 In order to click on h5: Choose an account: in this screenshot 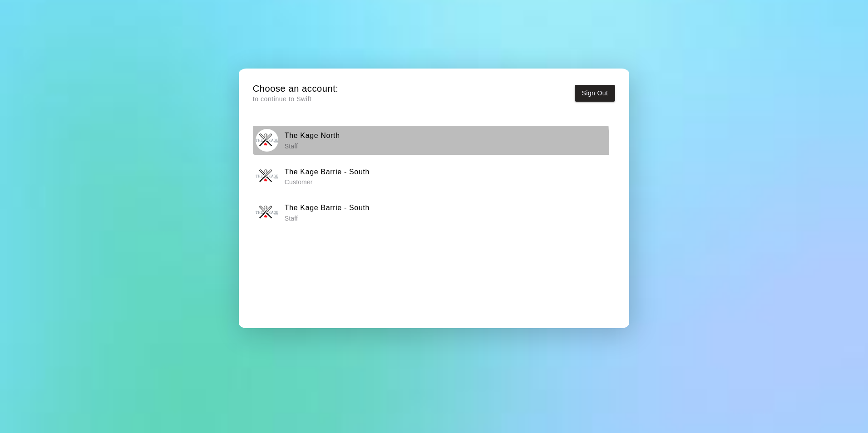, I will do `click(296, 89)`.